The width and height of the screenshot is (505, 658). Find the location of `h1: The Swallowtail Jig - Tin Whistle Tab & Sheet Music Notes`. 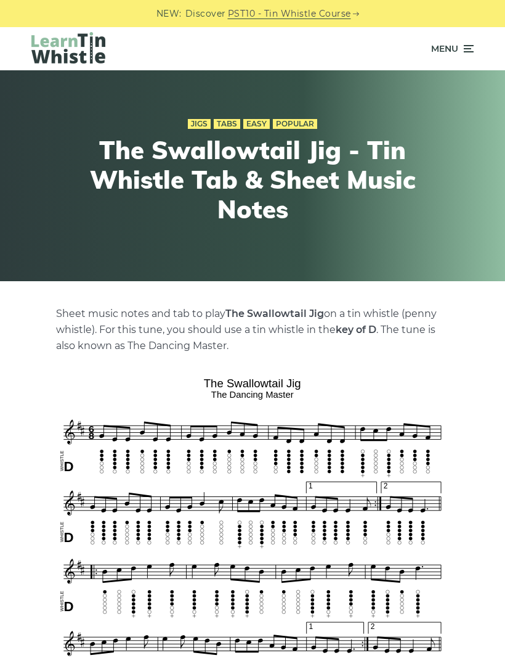

h1: The Swallowtail Jig - Tin Whistle Tab & Sheet Music Notes is located at coordinates (253, 179).